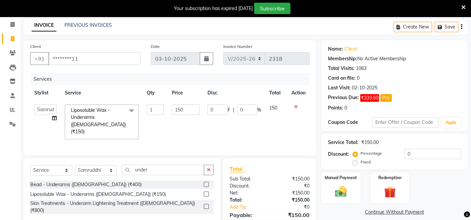  Describe the element at coordinates (386, 98) in the screenshot. I see `button: Pay` at that location.